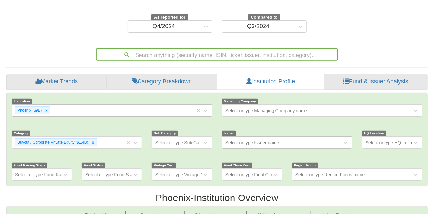 This screenshot has height=214, width=434. I want to click on div: Select or type Region Focus name, so click(330, 174).